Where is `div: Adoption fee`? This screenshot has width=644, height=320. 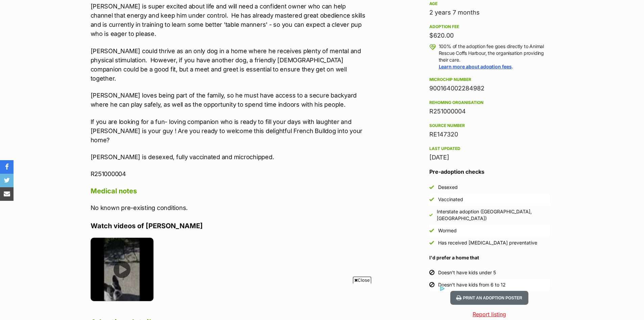 div: Adoption fee is located at coordinates (490, 27).